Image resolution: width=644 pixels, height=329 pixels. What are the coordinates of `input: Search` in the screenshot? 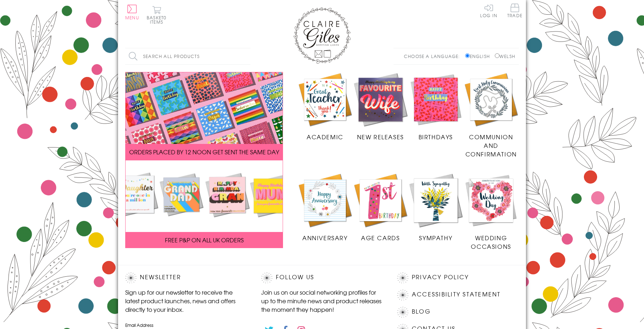 It's located at (247, 56).